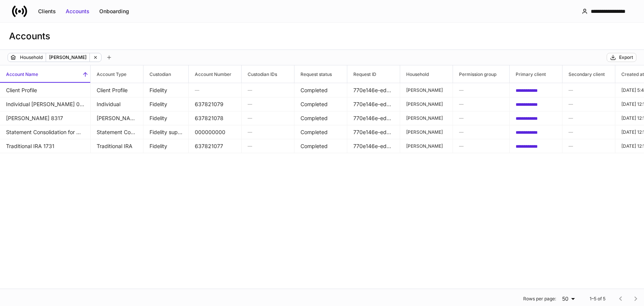 The width and height of the screenshot is (644, 306). What do you see at coordinates (215, 74) in the screenshot?
I see `span: Account Number` at bounding box center [215, 74].